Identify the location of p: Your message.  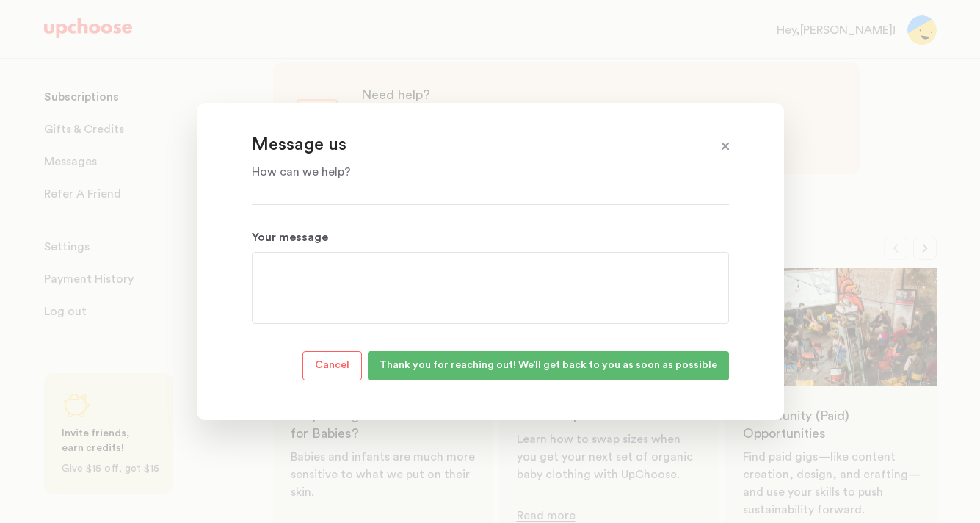
(490, 237).